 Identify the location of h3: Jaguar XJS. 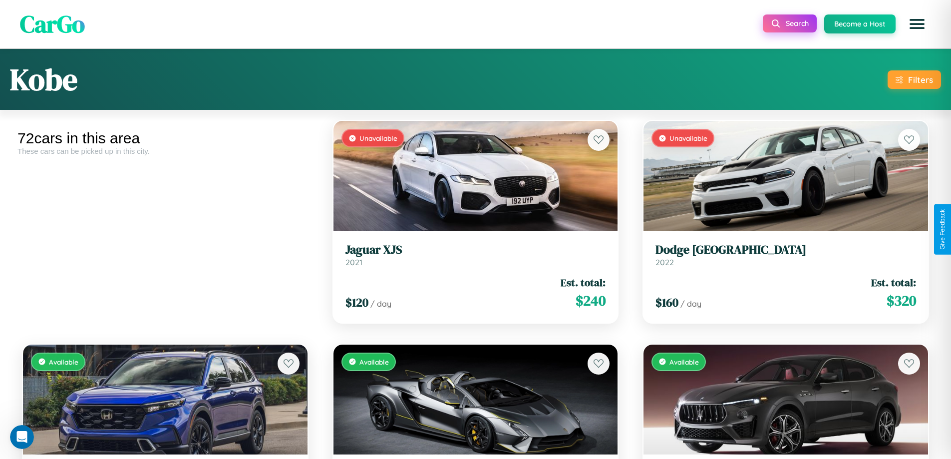
(476, 249).